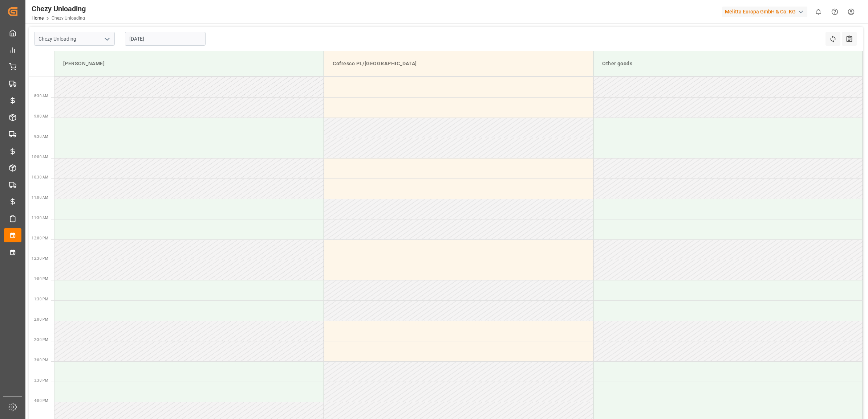 This screenshot has height=419, width=868. I want to click on span: 1:00 PM, so click(41, 279).